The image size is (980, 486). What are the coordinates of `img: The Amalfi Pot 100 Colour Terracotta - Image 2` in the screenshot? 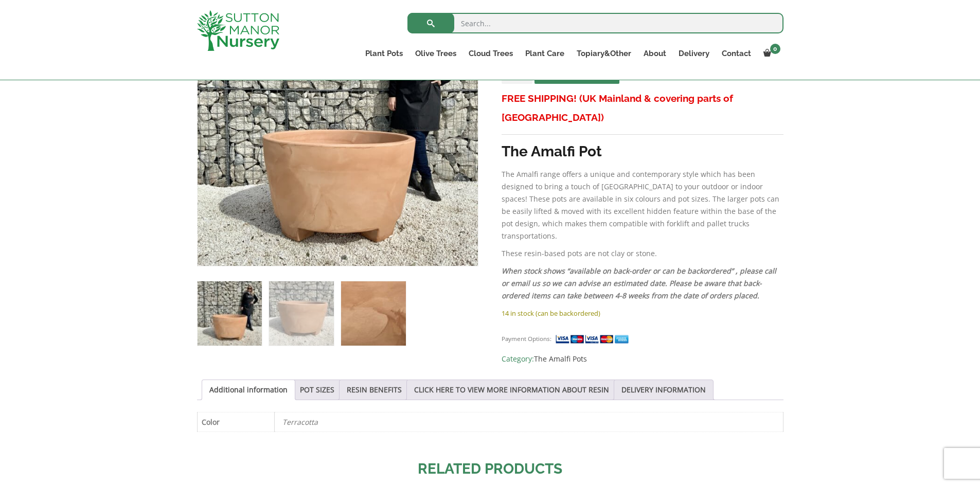 It's located at (301, 313).